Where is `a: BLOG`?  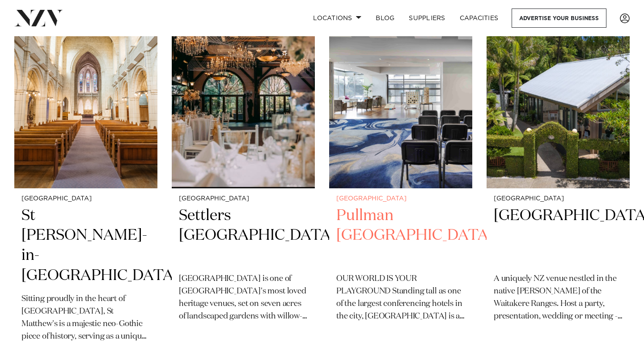
a: BLOG is located at coordinates (385, 18).